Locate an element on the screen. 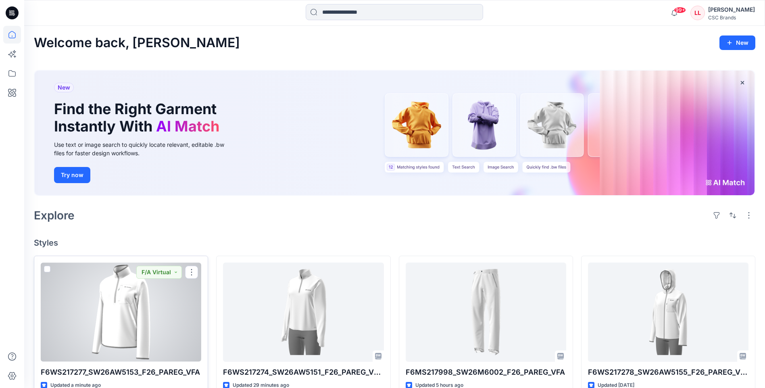 This screenshot has height=388, width=765. h4: Styles is located at coordinates (394, 243).